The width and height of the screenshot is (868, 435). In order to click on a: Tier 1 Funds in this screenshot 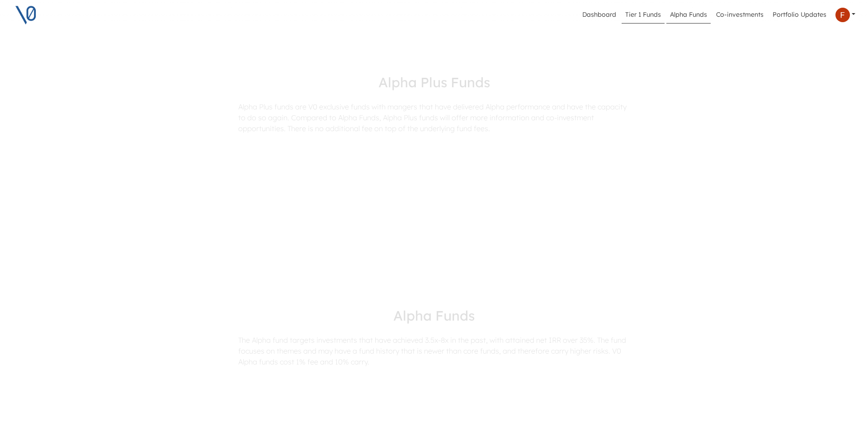, I will do `click(643, 15)`.